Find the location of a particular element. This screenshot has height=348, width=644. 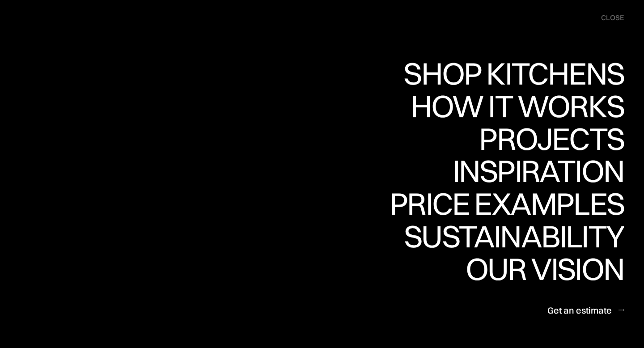

a: InspirationInspiration is located at coordinates (532, 172).